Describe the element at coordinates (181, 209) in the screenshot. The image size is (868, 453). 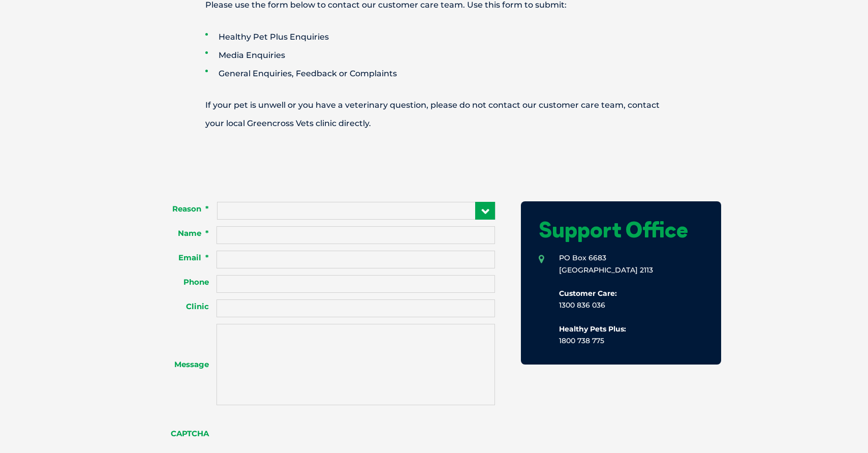
I see `label: Reason` at that location.